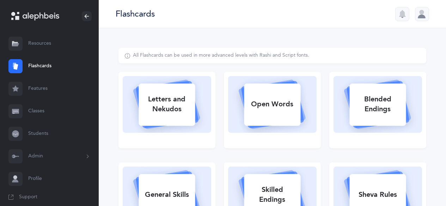  I want to click on div: General Skills, so click(167, 195).